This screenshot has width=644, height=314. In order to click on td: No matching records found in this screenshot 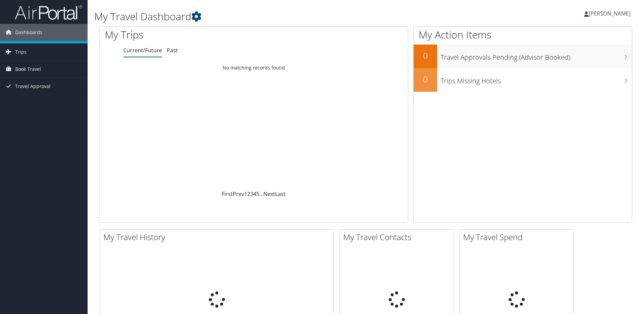, I will do `click(254, 68)`.